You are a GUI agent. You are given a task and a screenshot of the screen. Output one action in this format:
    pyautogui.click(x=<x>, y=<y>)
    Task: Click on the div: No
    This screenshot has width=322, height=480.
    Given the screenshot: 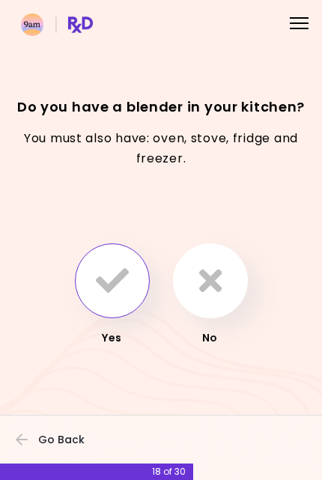 What is the action you would take?
    pyautogui.click(x=210, y=338)
    